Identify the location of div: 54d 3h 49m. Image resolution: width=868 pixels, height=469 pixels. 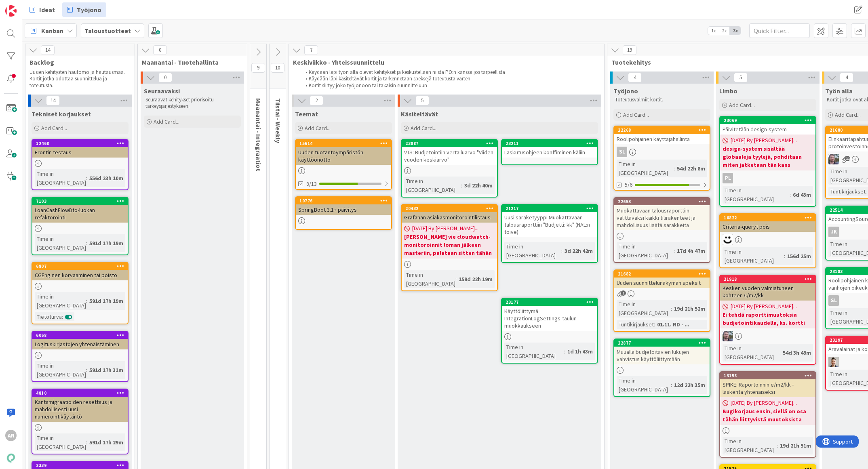
(796, 353).